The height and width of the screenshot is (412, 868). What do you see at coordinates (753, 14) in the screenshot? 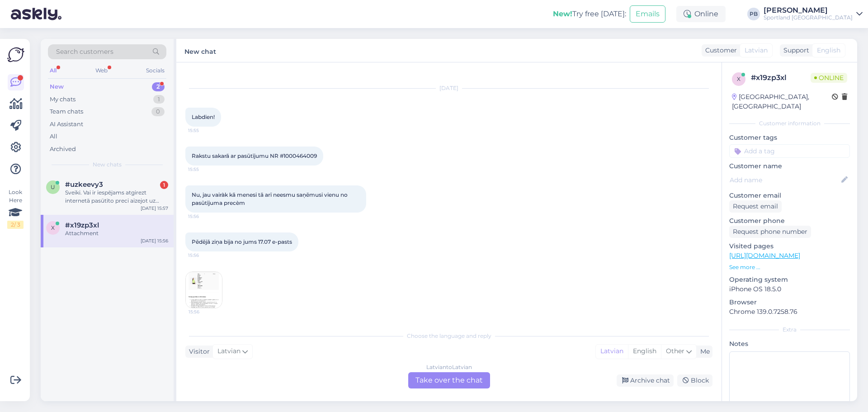
I see `div: PB` at bounding box center [753, 14].